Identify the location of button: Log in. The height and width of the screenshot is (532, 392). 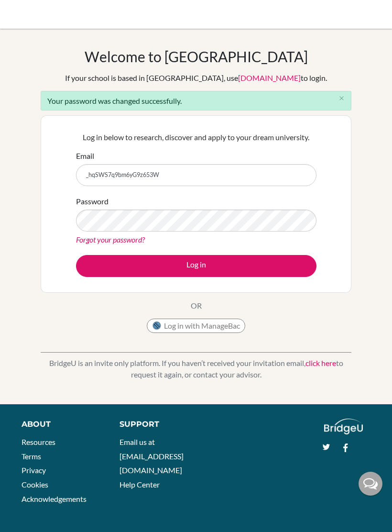
(196, 266).